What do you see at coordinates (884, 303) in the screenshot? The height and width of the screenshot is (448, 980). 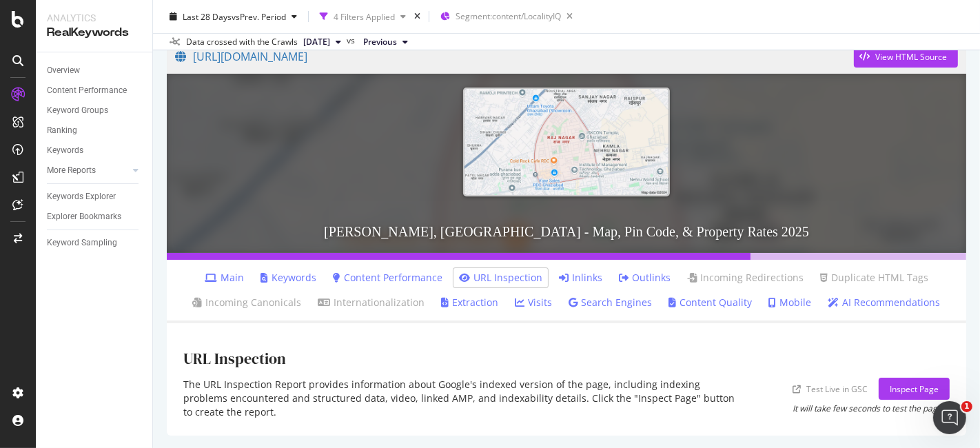 I see `a: AI Recommendations` at bounding box center [884, 303].